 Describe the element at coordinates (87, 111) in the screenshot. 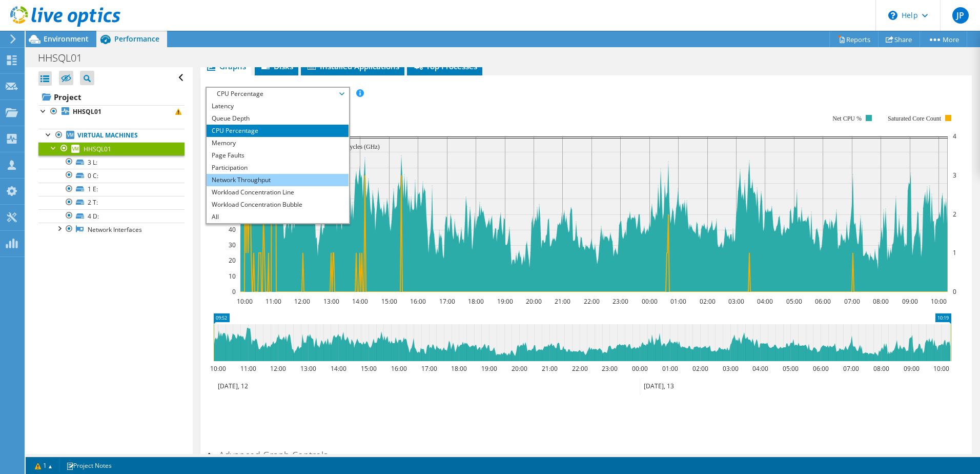

I see `b: HHSQL01` at that location.